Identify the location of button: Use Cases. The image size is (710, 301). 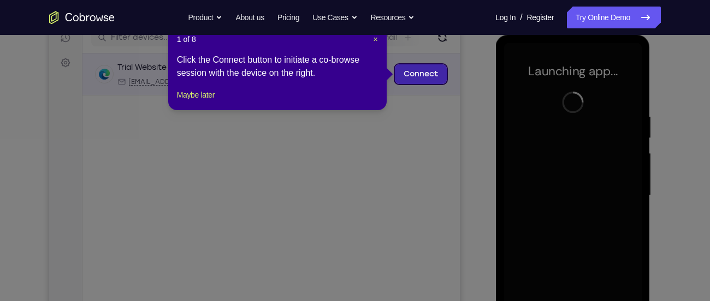
(335, 17).